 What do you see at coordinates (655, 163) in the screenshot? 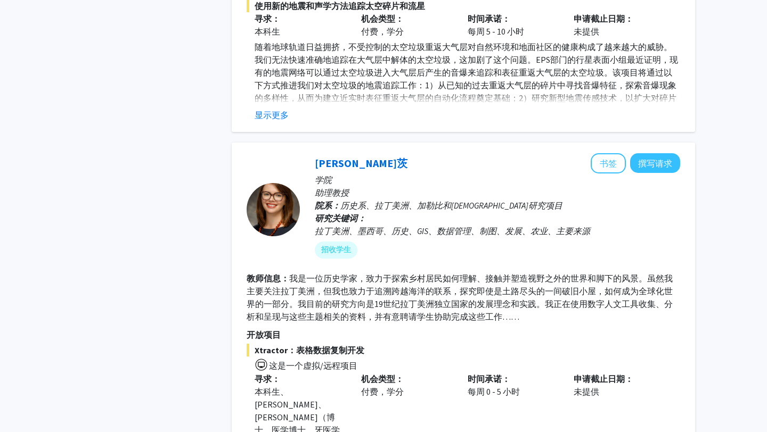
I see `button: 向 Casey Lurtz 撰写请求` at bounding box center [655, 163].